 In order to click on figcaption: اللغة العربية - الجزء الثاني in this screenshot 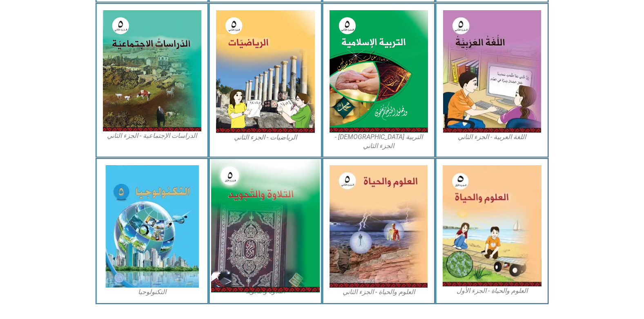, I will do `click(492, 137)`.